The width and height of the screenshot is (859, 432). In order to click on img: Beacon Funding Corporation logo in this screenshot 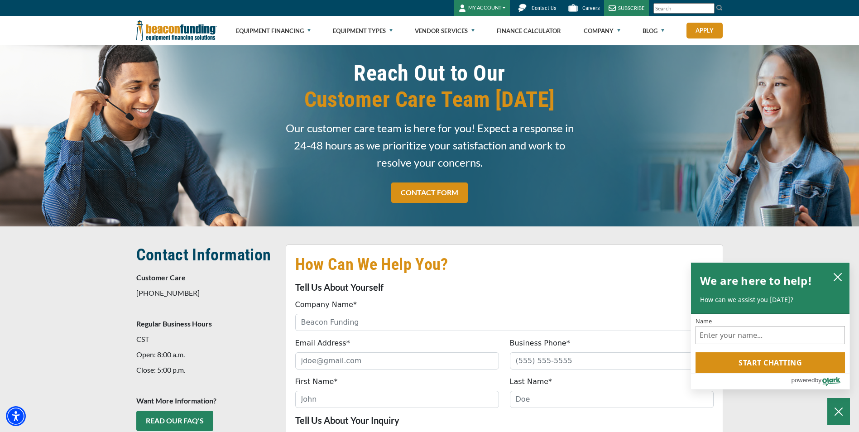, I will do `click(177, 30)`.